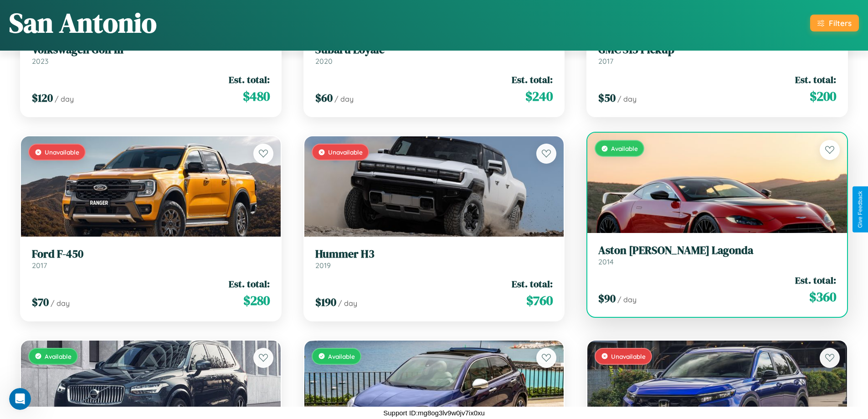 Image resolution: width=868 pixels, height=419 pixels. Describe the element at coordinates (324, 98) in the screenshot. I see `span: $ 60` at that location.